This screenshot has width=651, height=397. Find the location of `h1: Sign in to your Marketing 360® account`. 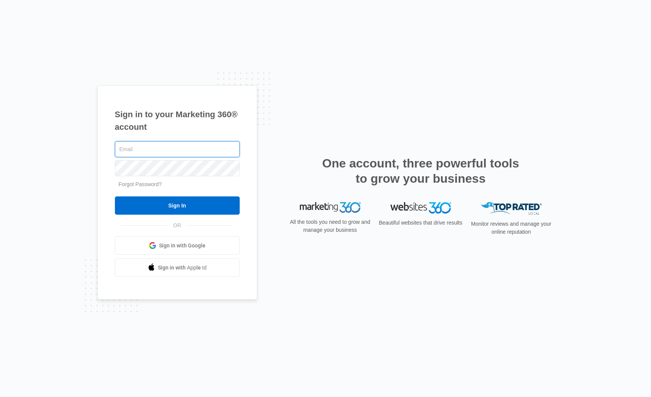

h1: Sign in to your Marketing 360® account is located at coordinates (177, 121).